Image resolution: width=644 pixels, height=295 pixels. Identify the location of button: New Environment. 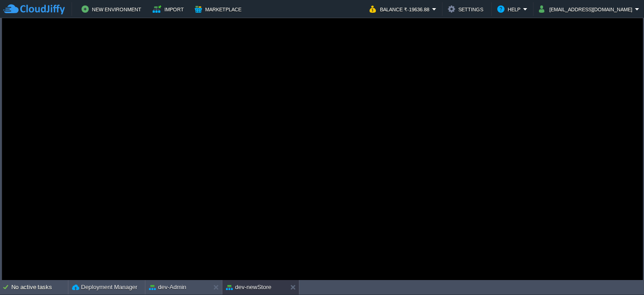
(113, 9).